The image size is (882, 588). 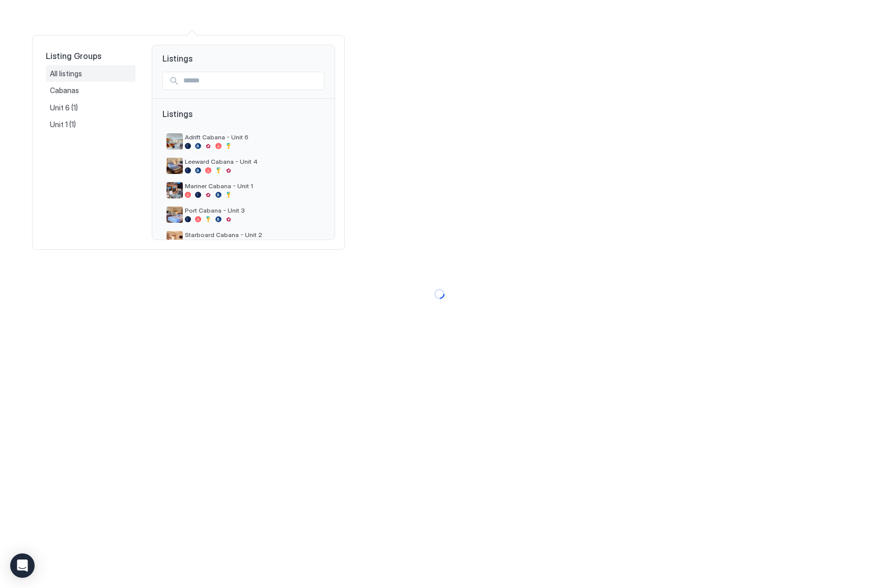 What do you see at coordinates (253, 186) in the screenshot?
I see `span: Mariner Cabana - Unit 1` at bounding box center [253, 186].